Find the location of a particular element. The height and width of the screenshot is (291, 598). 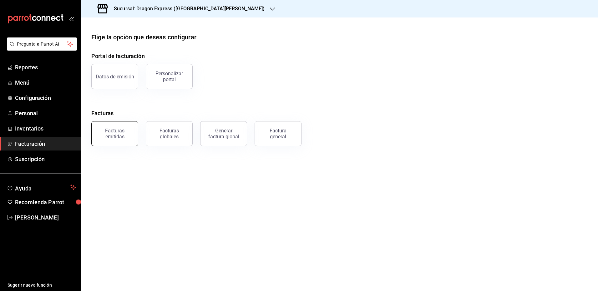

button: Facturas emitidas is located at coordinates (115, 134).